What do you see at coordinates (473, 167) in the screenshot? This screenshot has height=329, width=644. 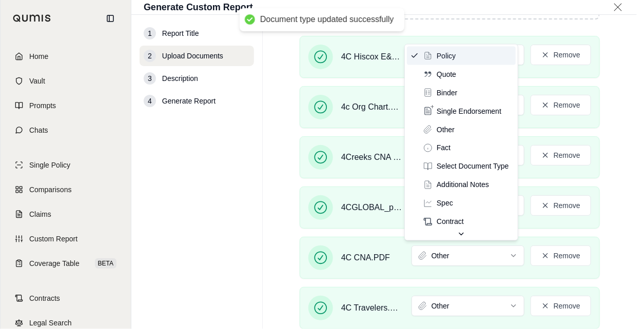 I see `span: Select Document Type` at bounding box center [473, 167].